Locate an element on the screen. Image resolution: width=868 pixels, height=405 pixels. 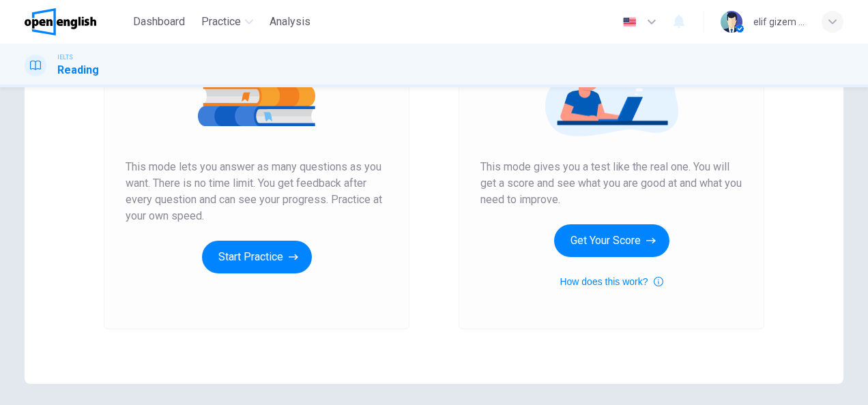
a: Dashboard is located at coordinates (159, 22).